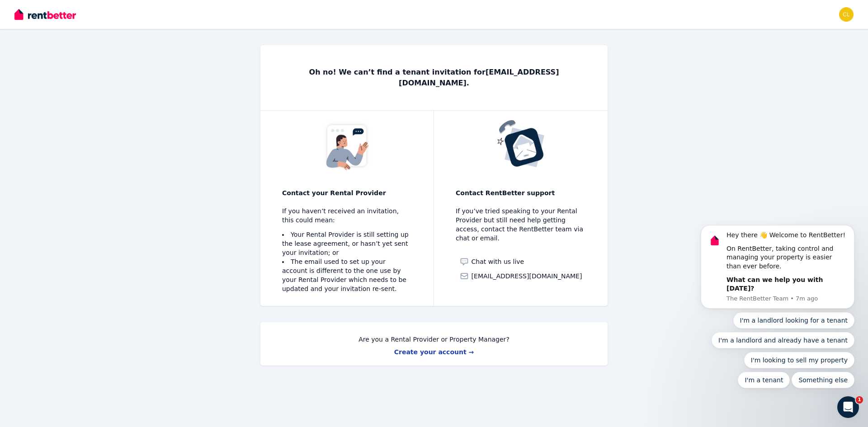 The height and width of the screenshot is (427, 868). I want to click on a: Create your account →, so click(434, 352).